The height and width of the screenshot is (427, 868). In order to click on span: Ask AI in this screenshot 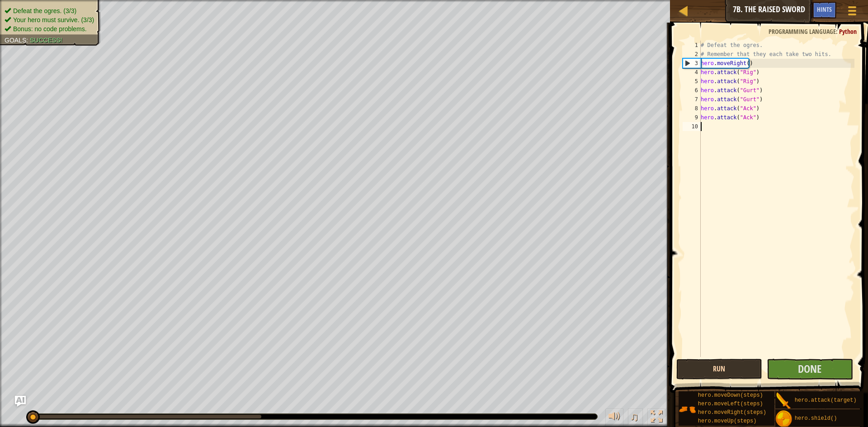, I will do `click(800, 9)`.